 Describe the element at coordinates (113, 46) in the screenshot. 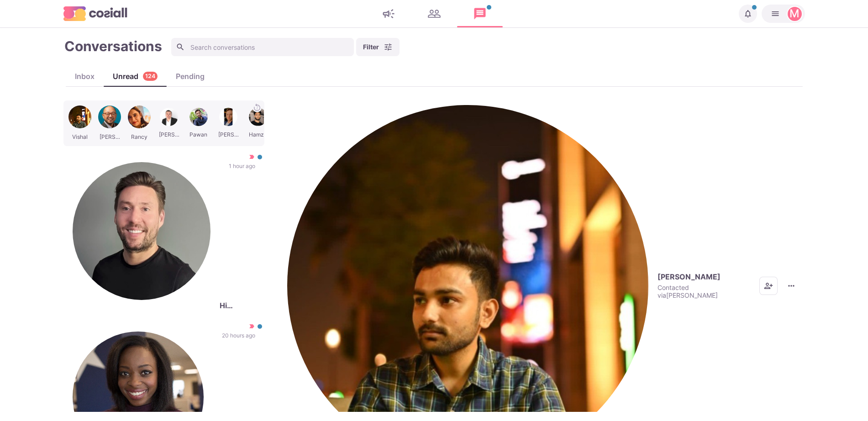

I see `h1: Conversations` at that location.